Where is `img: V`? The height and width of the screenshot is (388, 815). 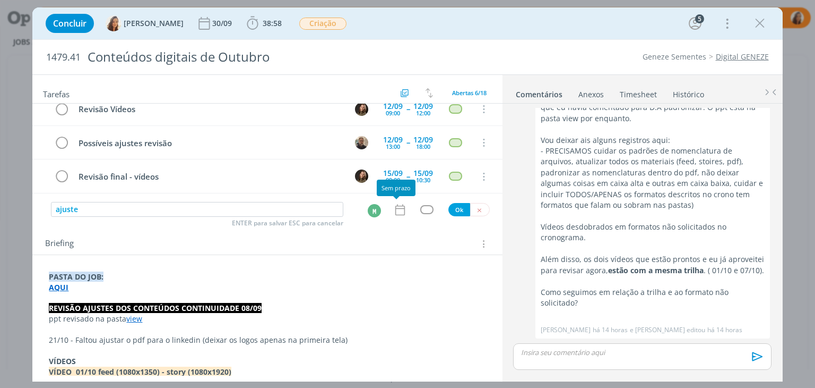 img: V is located at coordinates (114, 23).